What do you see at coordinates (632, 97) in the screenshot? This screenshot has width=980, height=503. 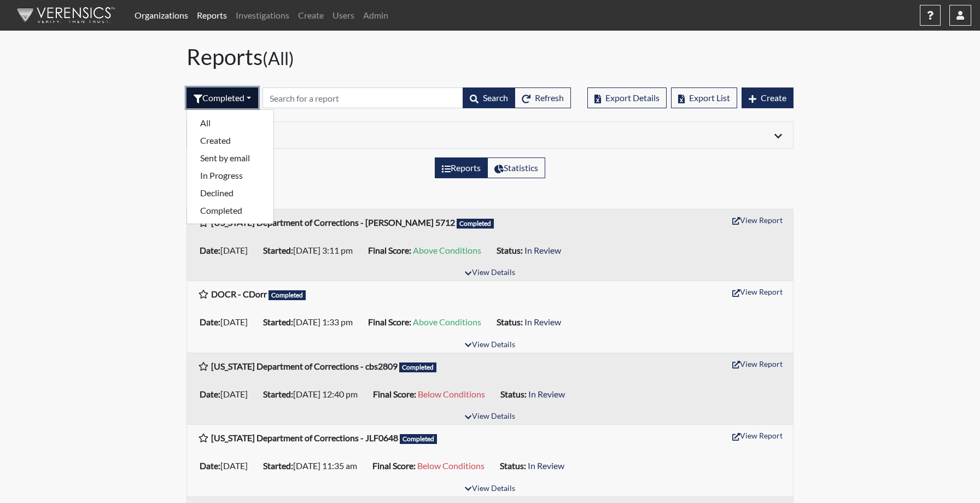 I see `span: Export Details` at bounding box center [632, 97].